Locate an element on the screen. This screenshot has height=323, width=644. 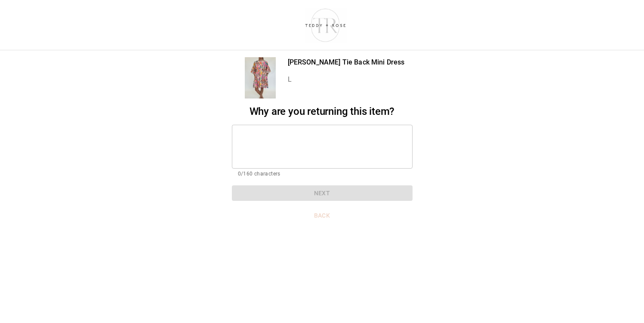
button: Back is located at coordinates (322, 216).